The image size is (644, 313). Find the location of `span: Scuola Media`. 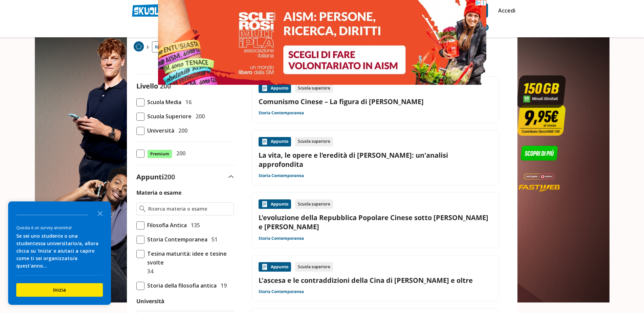

span: Scuola Media is located at coordinates (162, 102).